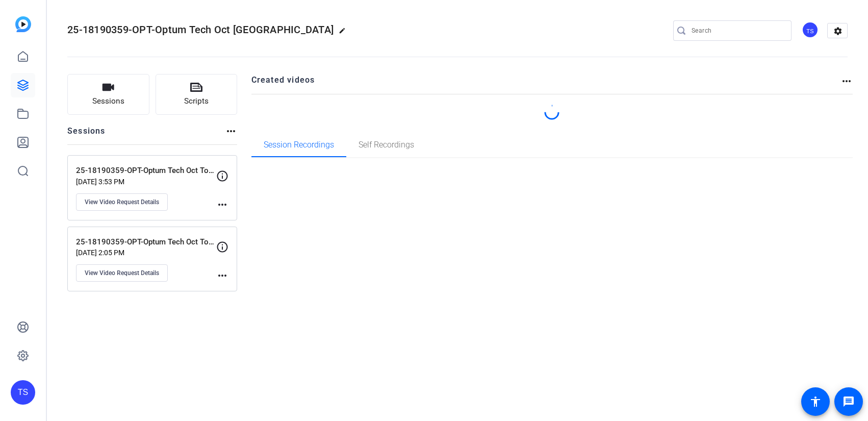  I want to click on button: Scripts, so click(196, 95).